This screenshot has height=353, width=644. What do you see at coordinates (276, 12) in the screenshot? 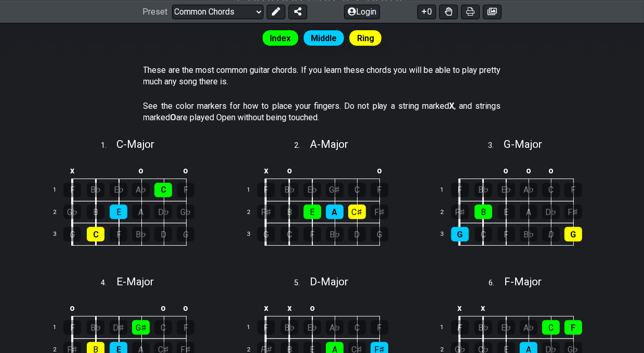
I see `button: Edit Preset` at bounding box center [276, 12].